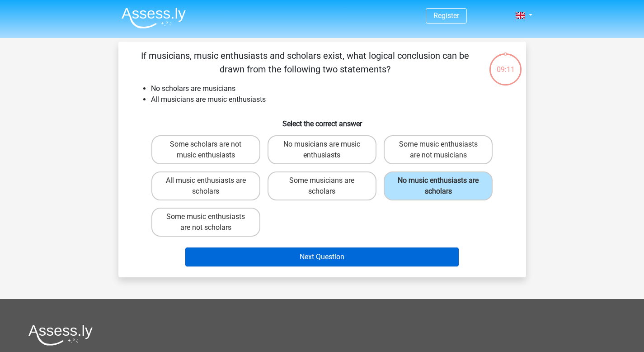 This screenshot has width=644, height=352. I want to click on label: Some scholars are not music enthusiasts, so click(206, 149).